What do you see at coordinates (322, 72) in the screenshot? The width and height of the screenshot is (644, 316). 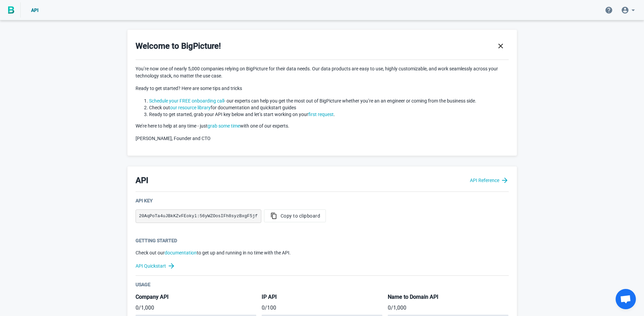 I see `p: You’re now one of nearly 5,000 companies relying on BigPicture for their data needs. Our data pro...` at bounding box center [322, 72].